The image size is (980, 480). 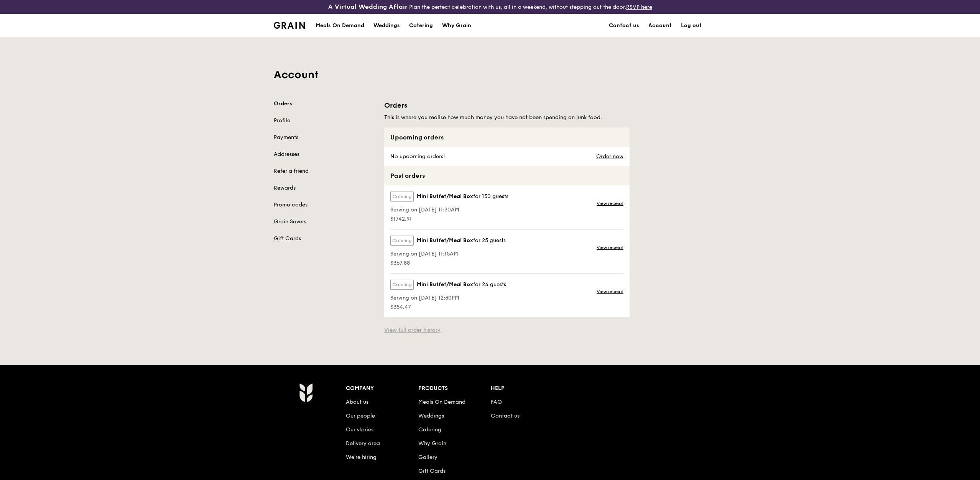 I want to click on h1: Account, so click(x=490, y=75).